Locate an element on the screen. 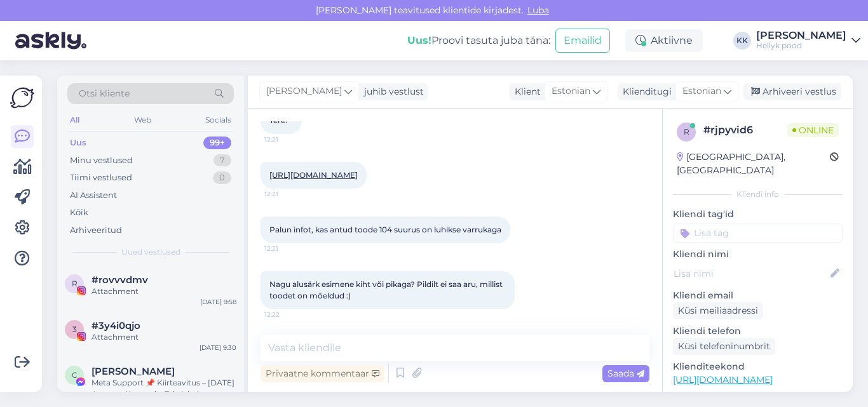  span: Online is located at coordinates (813, 130).